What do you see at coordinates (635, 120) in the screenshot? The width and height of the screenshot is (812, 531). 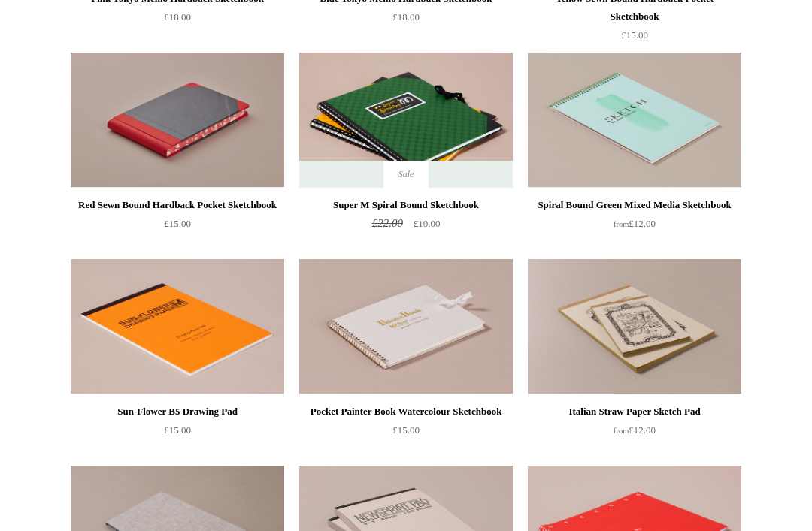 I see `img: Spiral Bound Green Mixed Media Sketchbook` at bounding box center [635, 120].